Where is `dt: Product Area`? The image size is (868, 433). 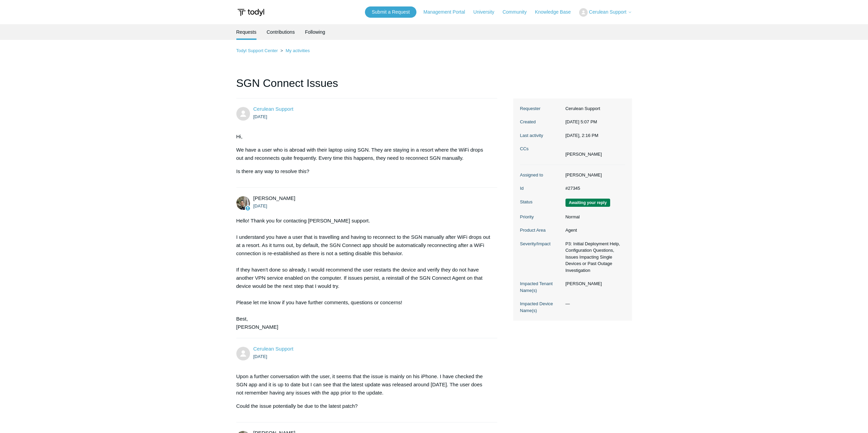 dt: Product Area is located at coordinates (541, 231).